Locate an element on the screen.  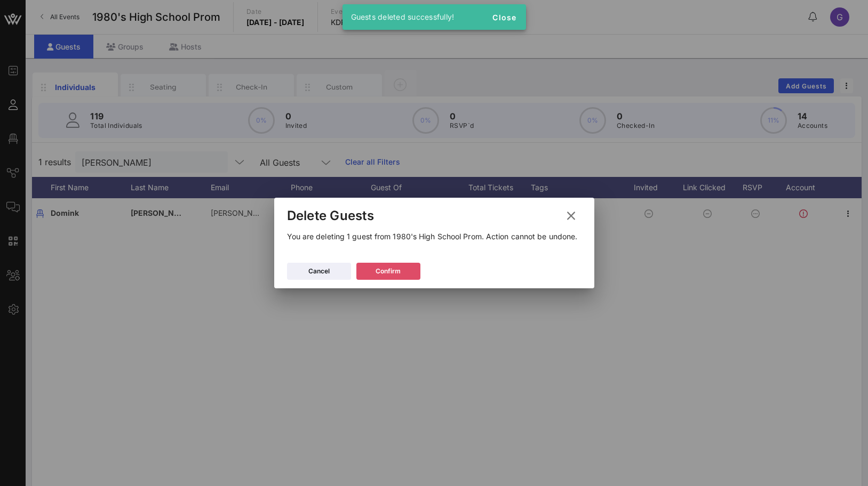
p: You are deleting 1 guest from 1980's High School Prom. Action cannot be undone. is located at coordinates (434, 237).